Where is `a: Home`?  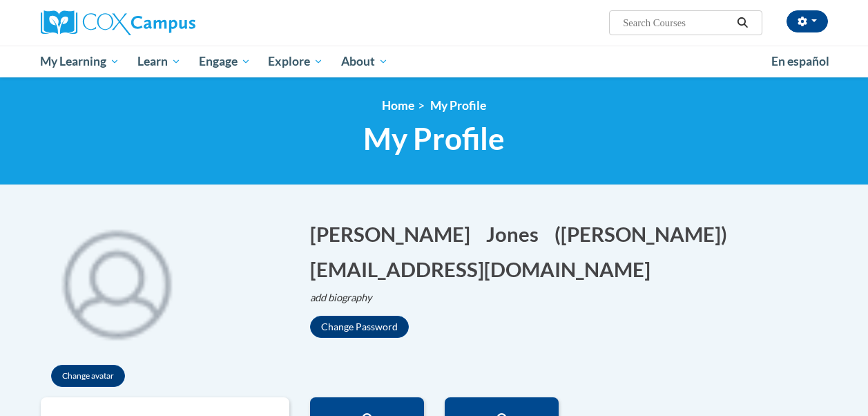
a: Home is located at coordinates (398, 105).